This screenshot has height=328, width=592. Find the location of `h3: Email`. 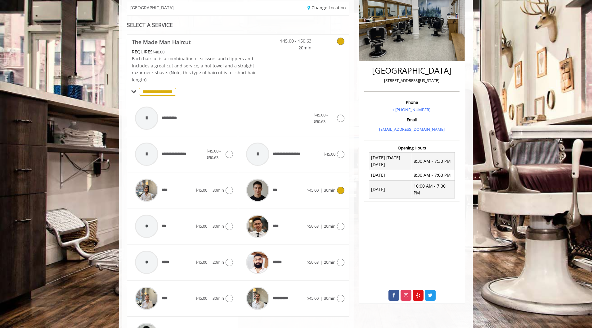

h3: Email is located at coordinates (412, 119).